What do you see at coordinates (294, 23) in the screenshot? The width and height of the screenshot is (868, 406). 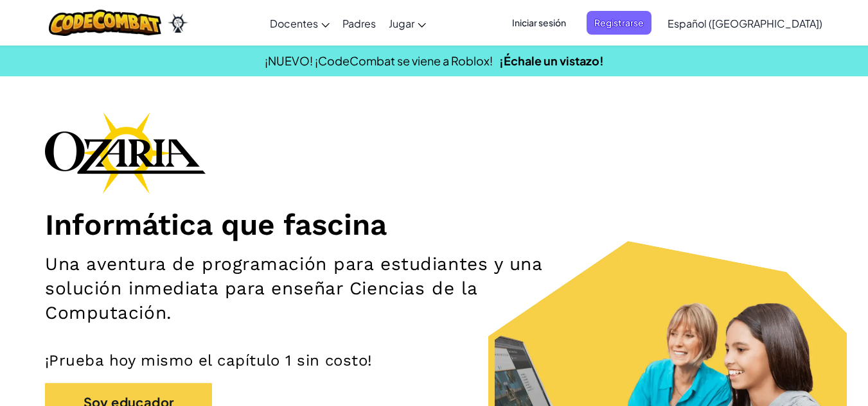 I see `span: Docentes` at bounding box center [294, 23].